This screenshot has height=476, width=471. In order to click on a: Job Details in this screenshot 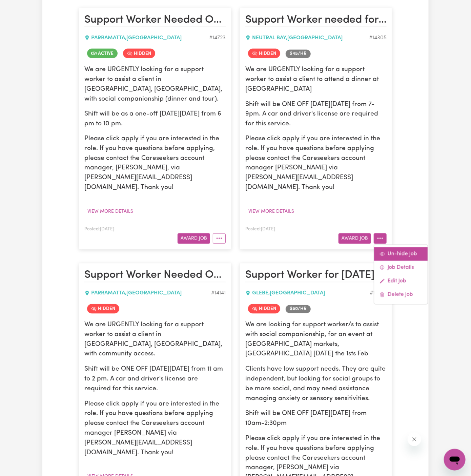, I will do `click(401, 267)`.